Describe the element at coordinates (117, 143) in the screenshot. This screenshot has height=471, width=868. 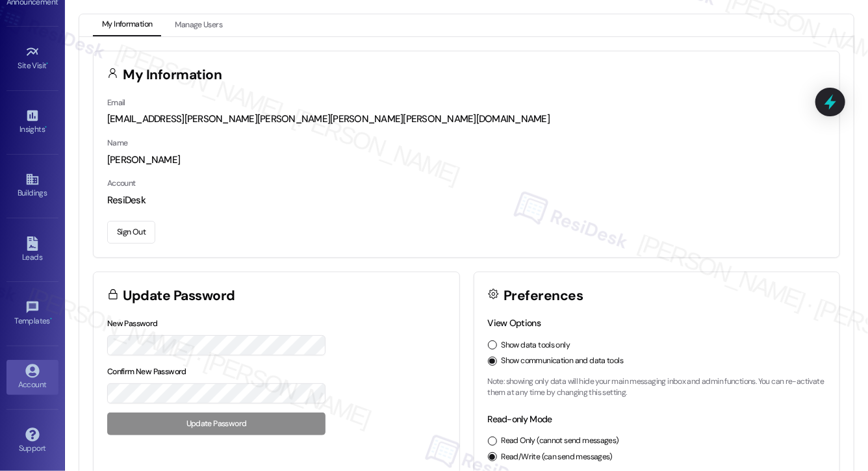
I see `label: Name` at that location.